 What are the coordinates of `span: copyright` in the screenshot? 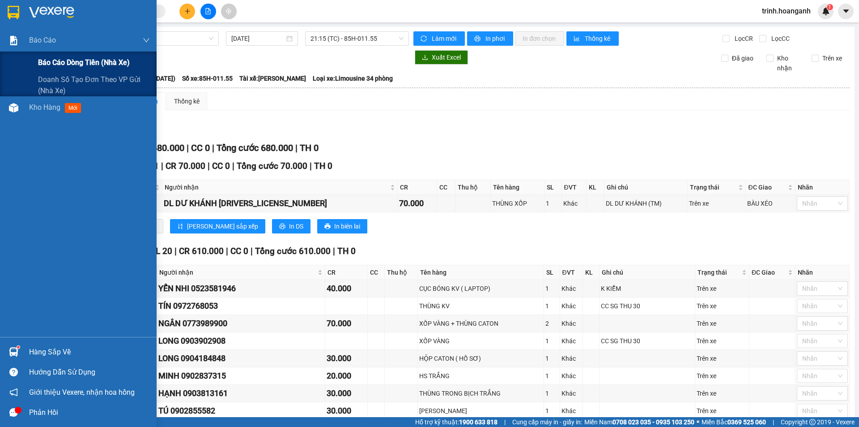 It's located at (813, 422).